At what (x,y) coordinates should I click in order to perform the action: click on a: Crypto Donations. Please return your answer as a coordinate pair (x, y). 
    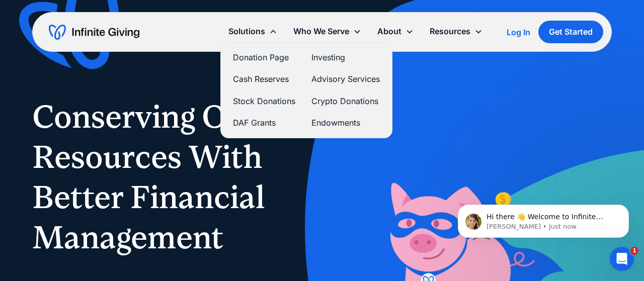
    Looking at the image, I should click on (345, 101).